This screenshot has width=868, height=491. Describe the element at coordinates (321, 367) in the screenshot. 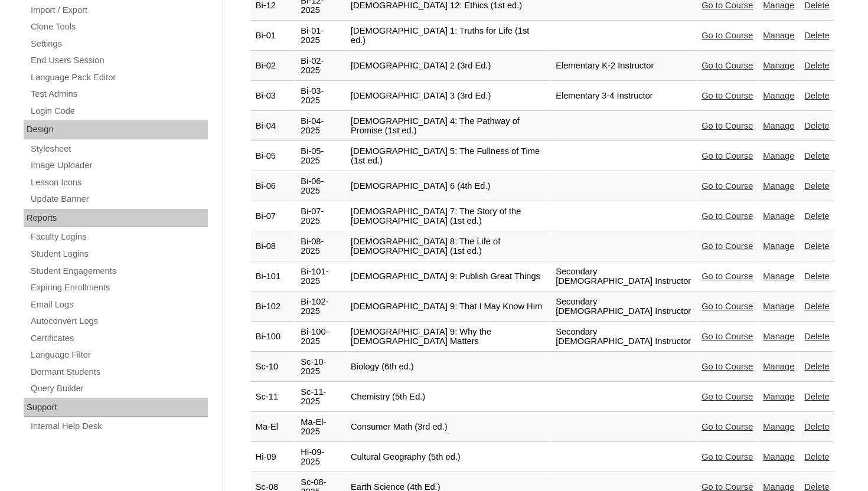

I see `td: Sc-10-2025` at that location.